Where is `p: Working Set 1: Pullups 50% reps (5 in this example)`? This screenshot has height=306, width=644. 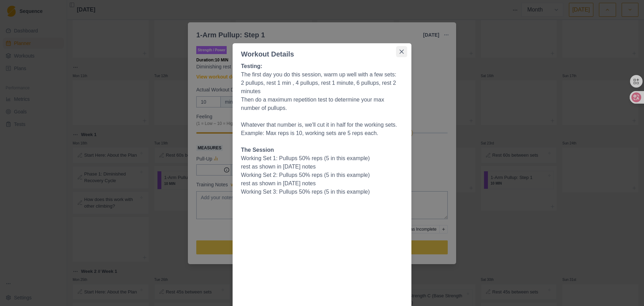
p: Working Set 1: Pullups 50% reps (5 in this example) is located at coordinates (322, 158).